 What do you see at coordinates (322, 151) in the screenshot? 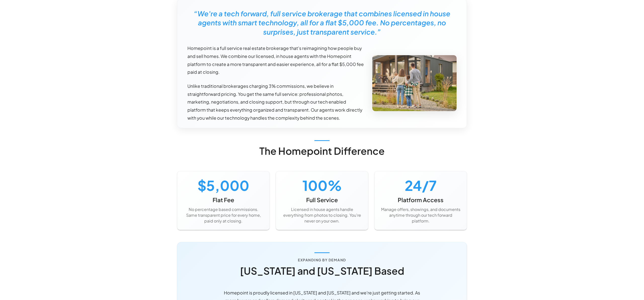
I see `h4: The Homepoint Difference` at bounding box center [322, 151].